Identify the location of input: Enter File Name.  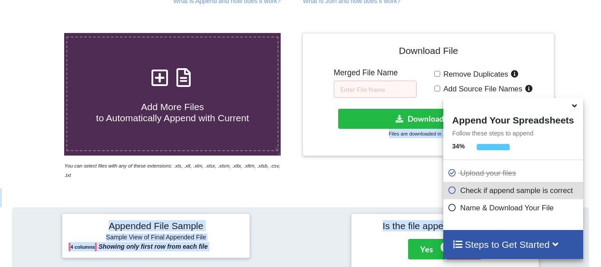
(375, 89).